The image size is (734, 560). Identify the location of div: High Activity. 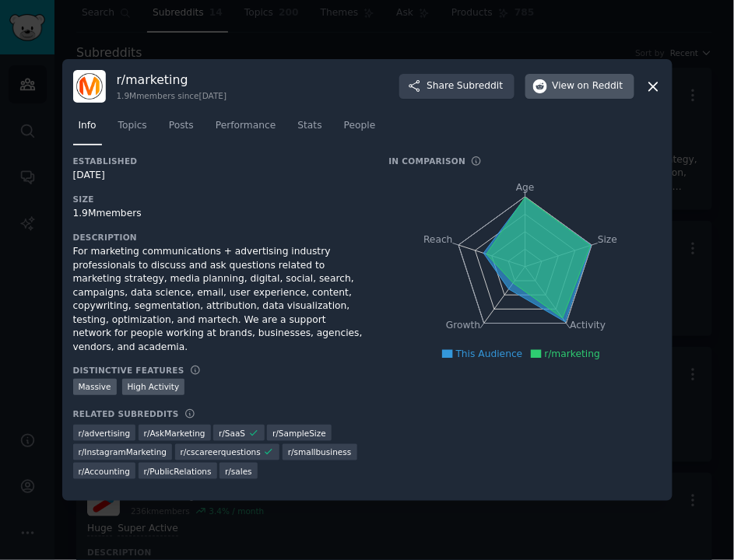
(153, 386).